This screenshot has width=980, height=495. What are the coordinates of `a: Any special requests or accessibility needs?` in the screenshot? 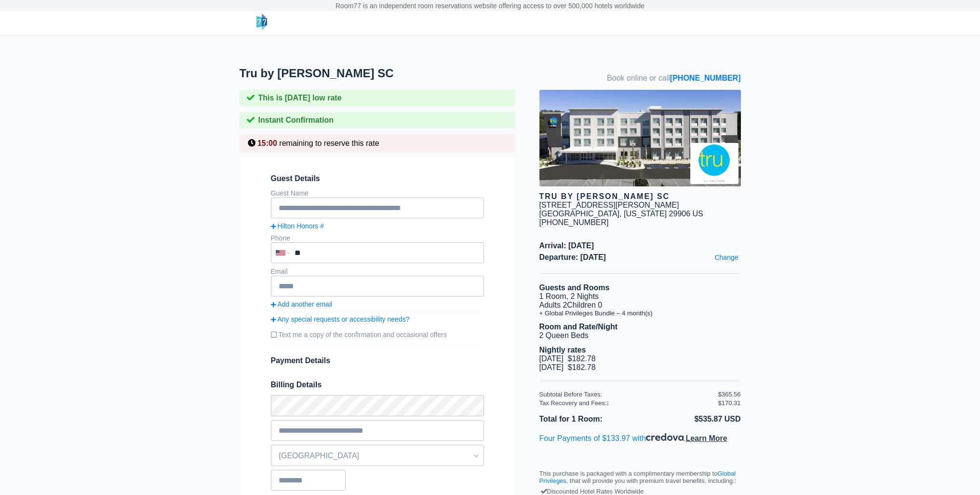 It's located at (377, 319).